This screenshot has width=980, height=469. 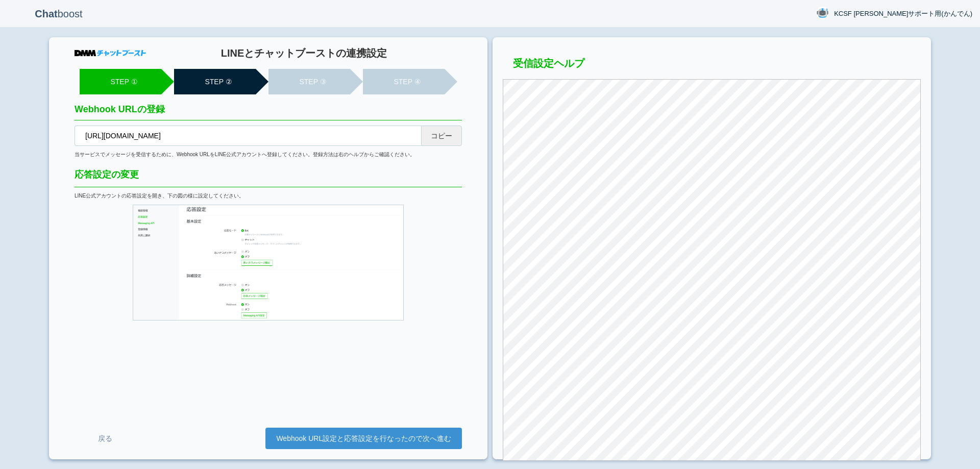 What do you see at coordinates (404, 82) in the screenshot?
I see `li: STEP ④` at bounding box center [404, 82].